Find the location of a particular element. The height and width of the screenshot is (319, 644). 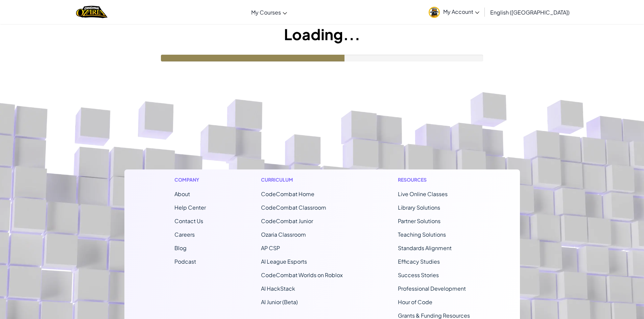

a: Library Solutions is located at coordinates (419, 207).